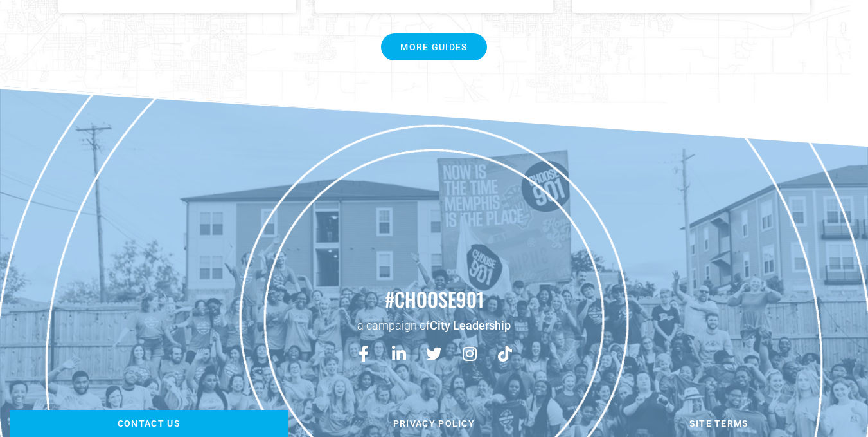 This screenshot has height=437, width=868. Describe the element at coordinates (434, 423) in the screenshot. I see `span: Privacy Policy` at that location.